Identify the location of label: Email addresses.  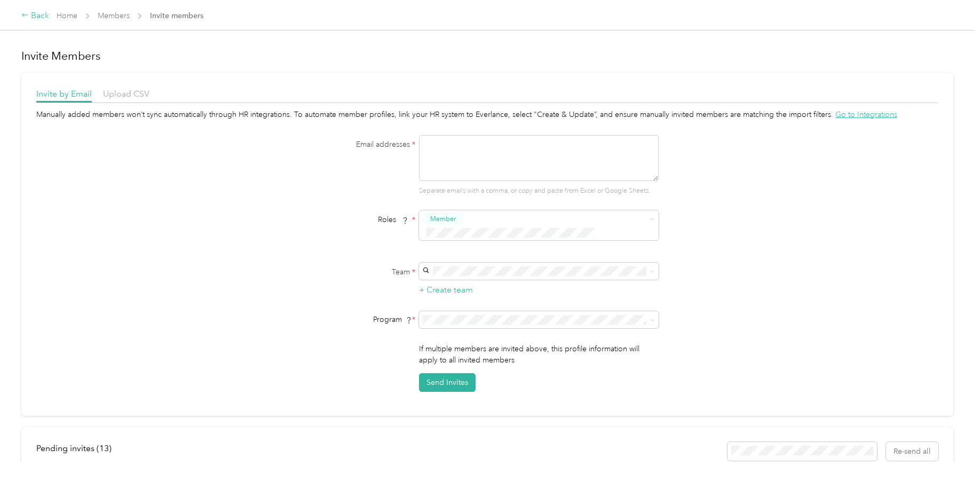
(348, 144).